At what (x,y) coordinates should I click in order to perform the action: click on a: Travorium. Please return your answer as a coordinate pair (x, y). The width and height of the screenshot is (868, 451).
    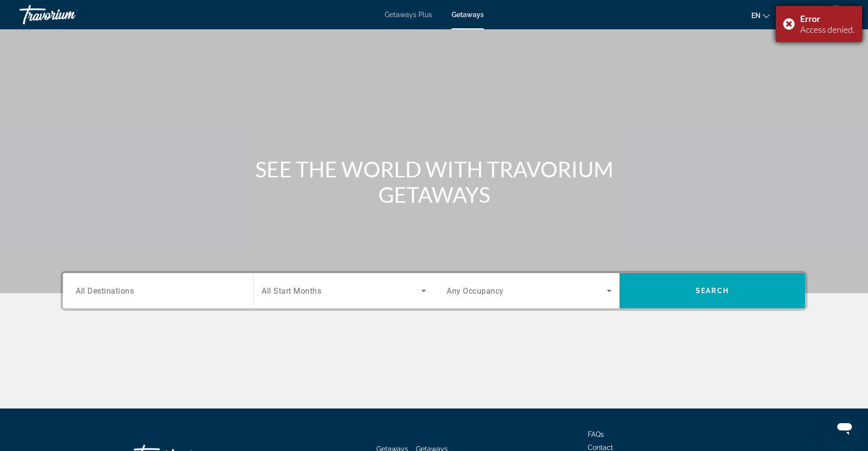
    Looking at the image, I should click on (68, 14).